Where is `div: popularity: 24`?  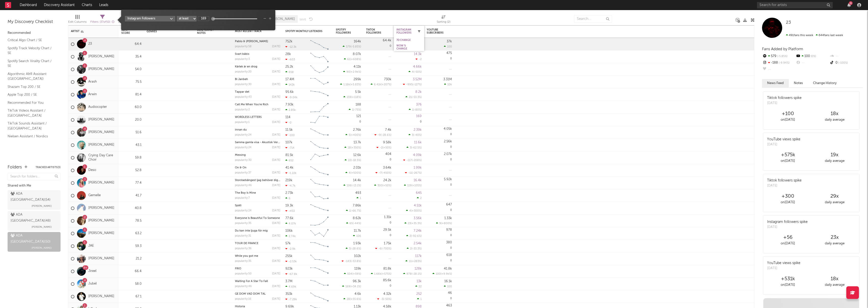
div: popularity: 24 is located at coordinates (243, 147).